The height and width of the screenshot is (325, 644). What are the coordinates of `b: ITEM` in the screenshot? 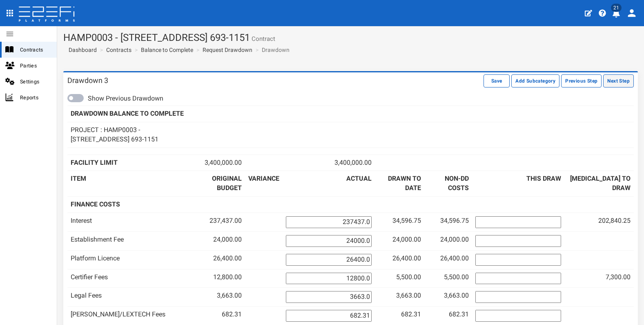 It's located at (78, 178).